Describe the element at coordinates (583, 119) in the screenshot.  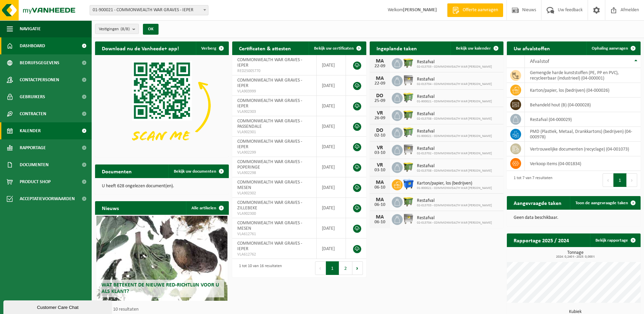
I see `td: restafval (04-000029)` at that location.